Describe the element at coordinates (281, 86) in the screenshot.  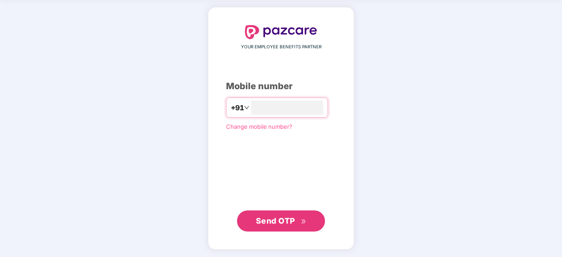
I see `div: Mobile number` at that location.